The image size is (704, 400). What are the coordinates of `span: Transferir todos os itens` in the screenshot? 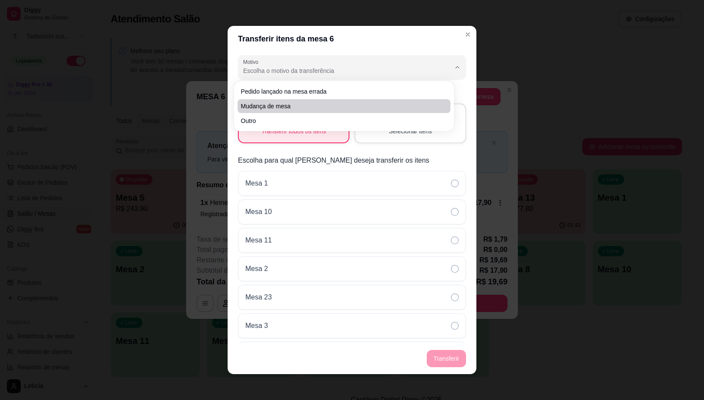 It's located at (294, 131).